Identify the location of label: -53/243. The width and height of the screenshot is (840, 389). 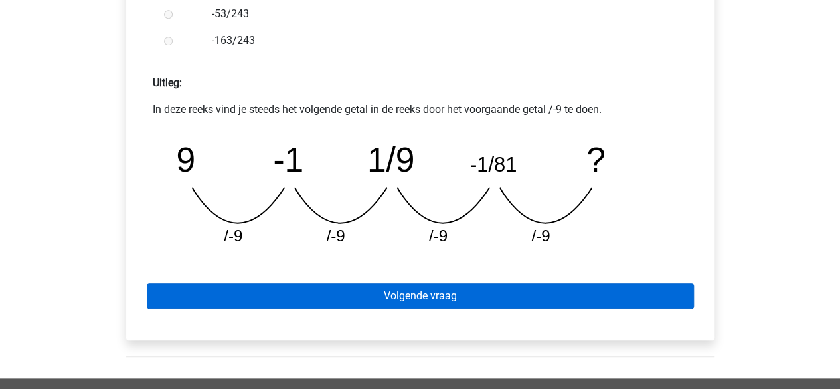
(442, 14).